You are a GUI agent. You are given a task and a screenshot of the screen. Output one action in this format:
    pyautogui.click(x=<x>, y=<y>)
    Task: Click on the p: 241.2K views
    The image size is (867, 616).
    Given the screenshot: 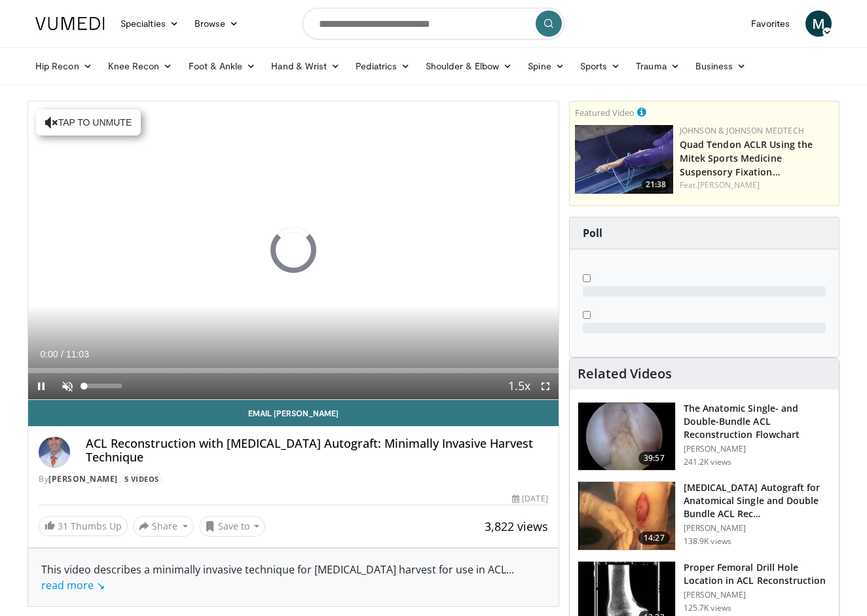 What is the action you would take?
    pyautogui.click(x=707, y=462)
    